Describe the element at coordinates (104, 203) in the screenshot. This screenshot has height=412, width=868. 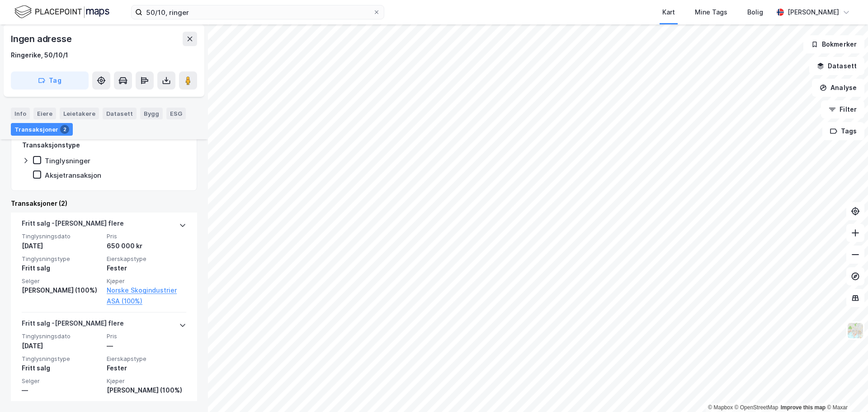
I see `div: Transaksjoner (2)` at that location.